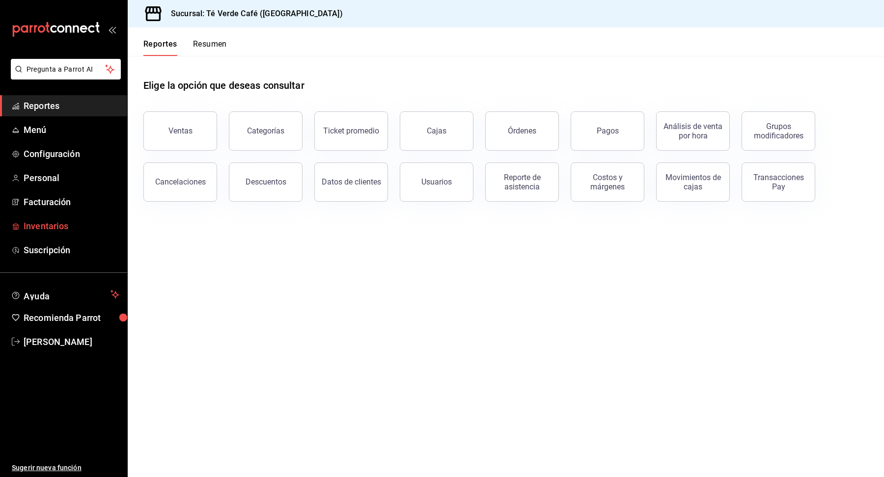  Describe the element at coordinates (436, 131) in the screenshot. I see `div: Cajas` at that location.